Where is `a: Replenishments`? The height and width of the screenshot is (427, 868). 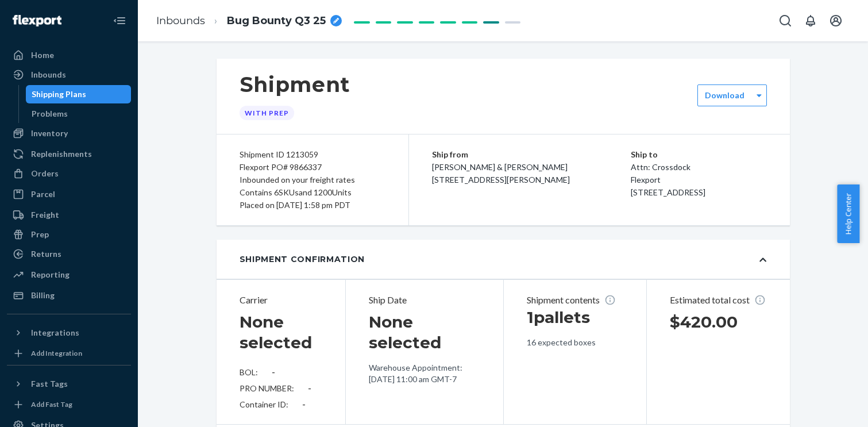
a: Replenishments is located at coordinates (69, 154).